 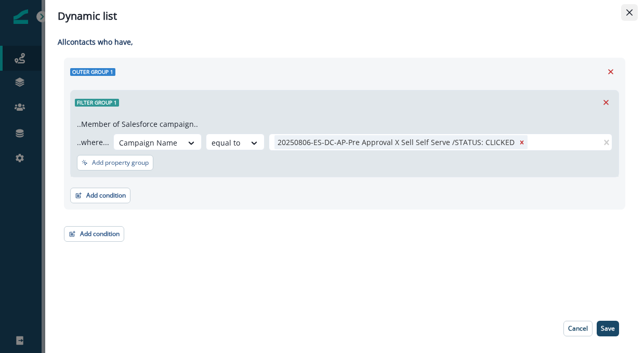 I want to click on div: Remove 20250806-ES-DC-AP-Pre Approval X Sell Self Serve /STATUS: CLICKED, so click(x=522, y=142).